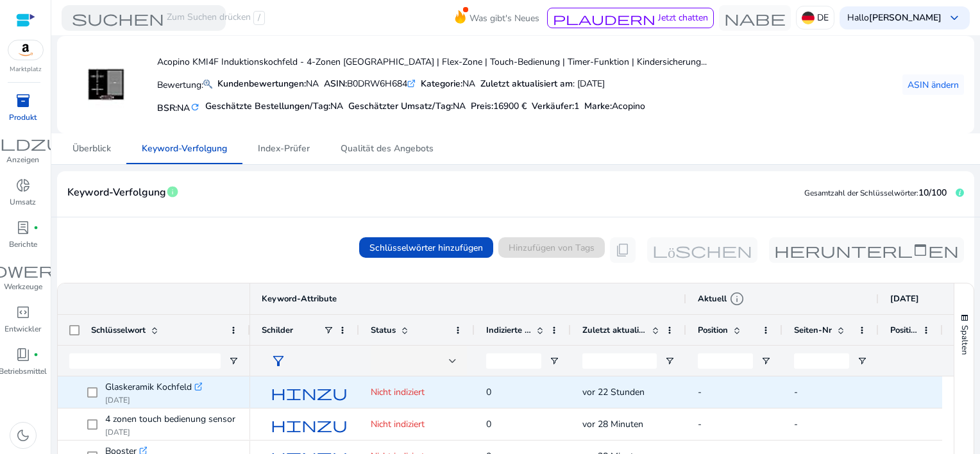 The image size is (980, 454). I want to click on span: suchen, so click(118, 18).